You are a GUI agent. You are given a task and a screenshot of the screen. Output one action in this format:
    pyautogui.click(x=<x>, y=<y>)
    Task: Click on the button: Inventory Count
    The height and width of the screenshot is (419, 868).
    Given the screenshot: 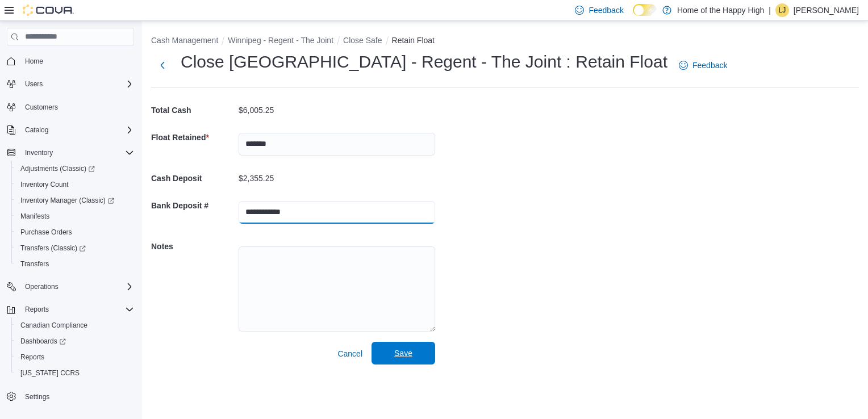 What is the action you would take?
    pyautogui.click(x=75, y=185)
    